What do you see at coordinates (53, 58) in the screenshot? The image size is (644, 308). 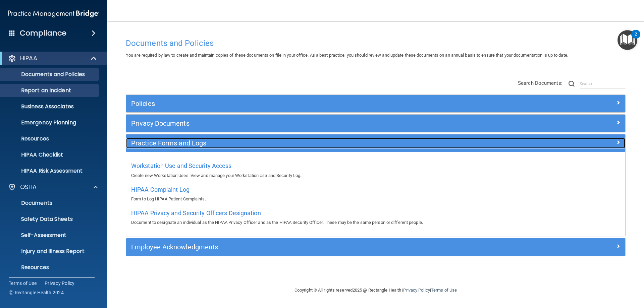 I see `a: HIPAA` at bounding box center [53, 58].